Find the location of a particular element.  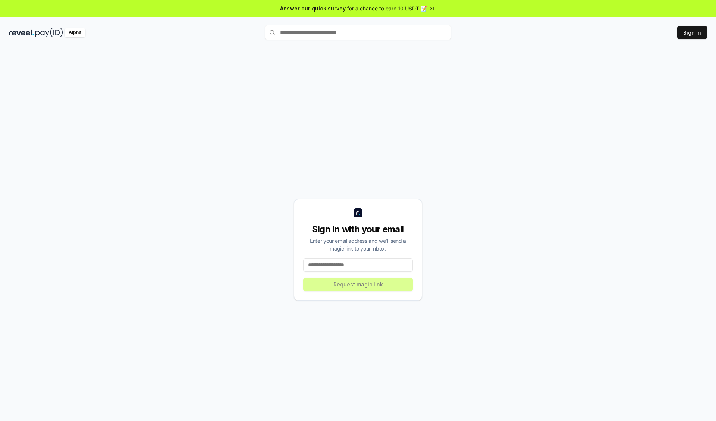

span: for a chance to earn 10 USDT 📝 is located at coordinates (387, 8).